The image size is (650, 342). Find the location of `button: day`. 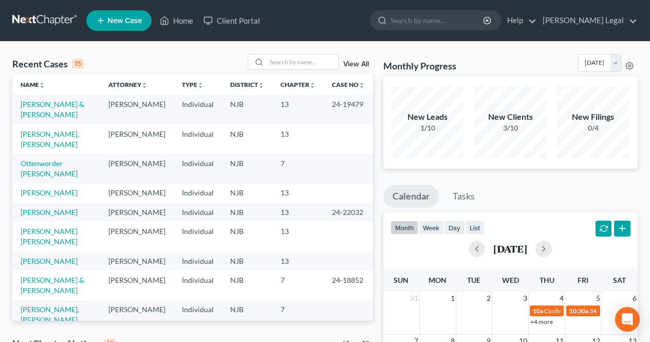

button: day is located at coordinates (454, 227).